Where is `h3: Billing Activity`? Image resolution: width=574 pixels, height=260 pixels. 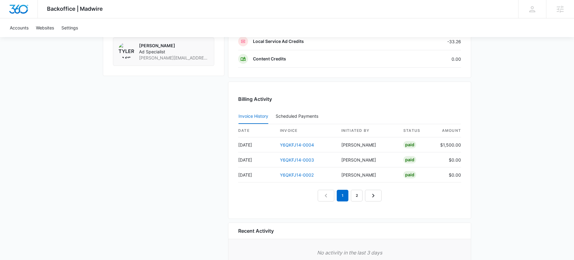 h3: Billing Activity is located at coordinates (350, 99).